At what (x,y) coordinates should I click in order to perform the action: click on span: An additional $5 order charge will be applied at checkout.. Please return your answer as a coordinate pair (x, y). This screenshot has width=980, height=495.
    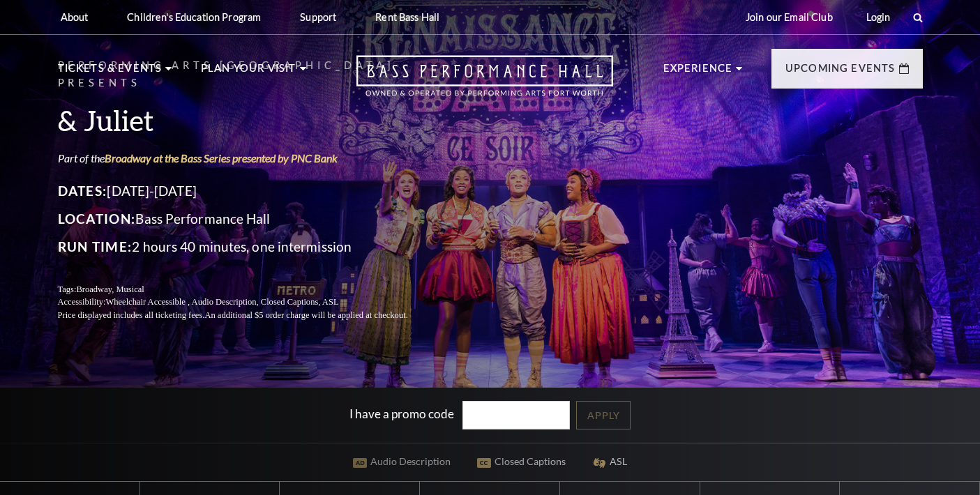
    Looking at the image, I should click on (305, 316).